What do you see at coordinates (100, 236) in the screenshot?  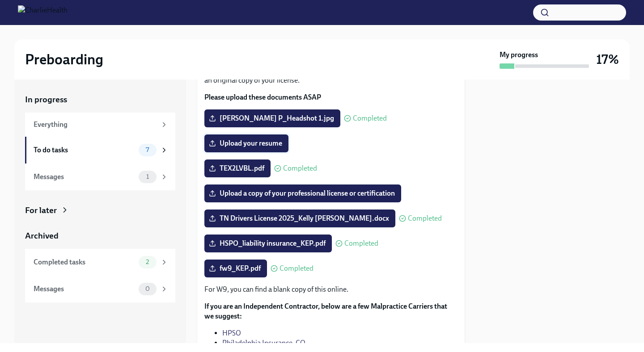 I see `a: Archived` at bounding box center [100, 236].